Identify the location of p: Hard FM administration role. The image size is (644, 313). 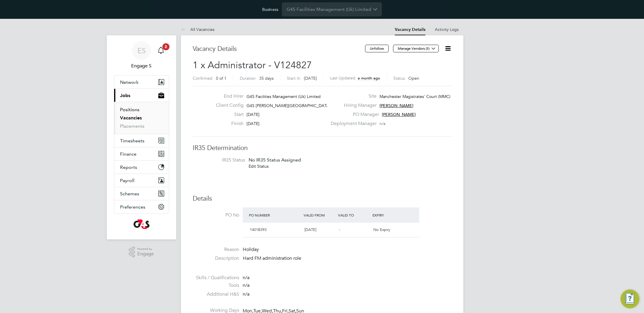
(347, 259).